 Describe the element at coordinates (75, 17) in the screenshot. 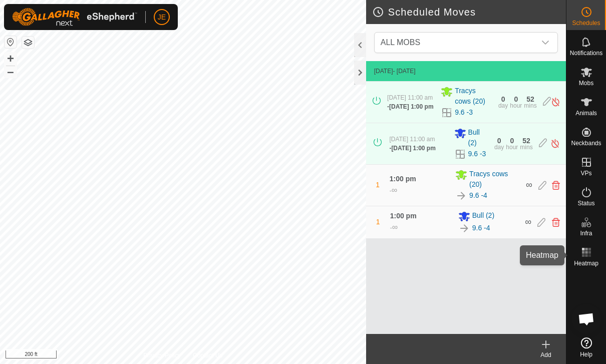

I see `img: Gallagher Logo` at that location.